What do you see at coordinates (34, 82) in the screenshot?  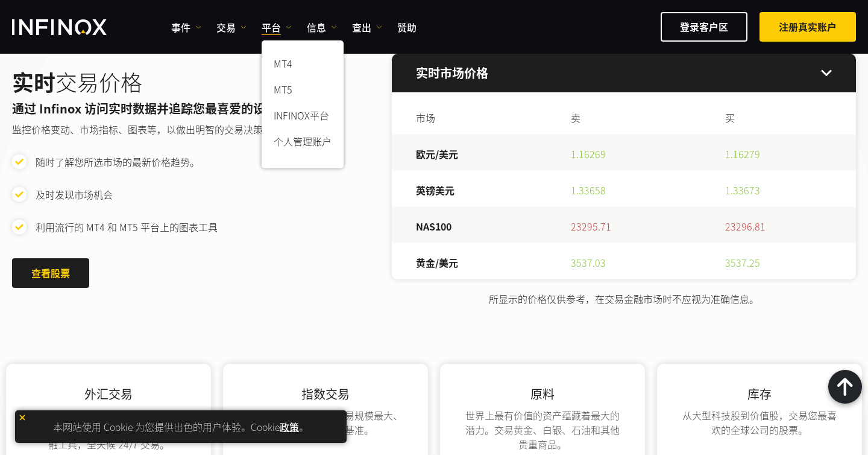 I see `font: 实时` at bounding box center [34, 82].